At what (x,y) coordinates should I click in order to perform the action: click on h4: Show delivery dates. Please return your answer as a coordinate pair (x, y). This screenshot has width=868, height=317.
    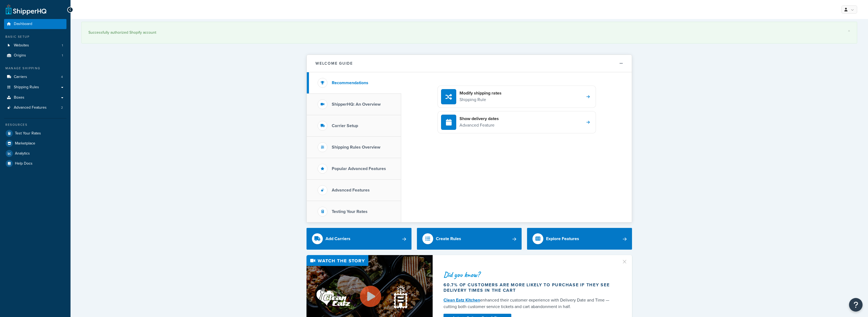
    Looking at the image, I should click on (479, 118).